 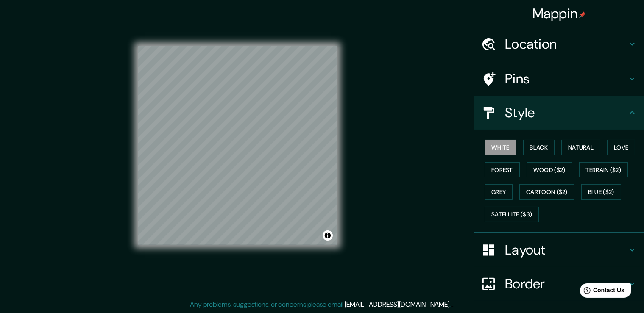 I want to click on h4: Border, so click(x=566, y=284).